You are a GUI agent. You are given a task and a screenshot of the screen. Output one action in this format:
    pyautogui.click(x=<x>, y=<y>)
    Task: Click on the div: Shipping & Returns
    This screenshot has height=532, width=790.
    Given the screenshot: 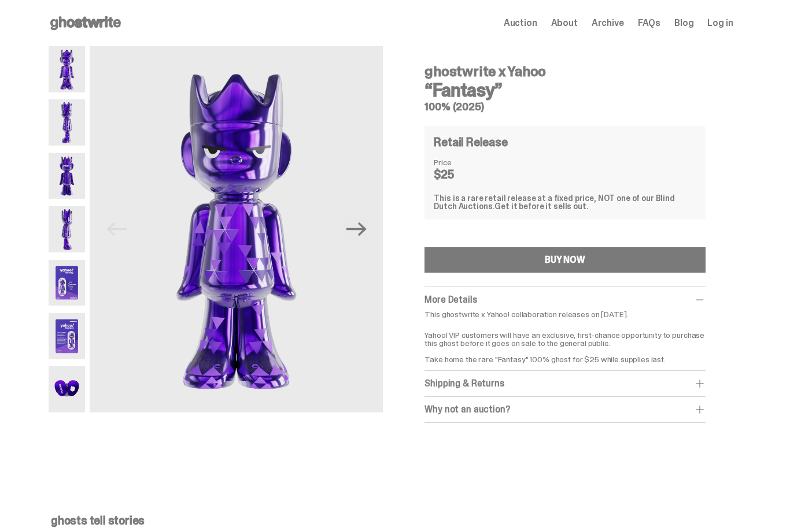 What is the action you would take?
    pyautogui.click(x=565, y=383)
    